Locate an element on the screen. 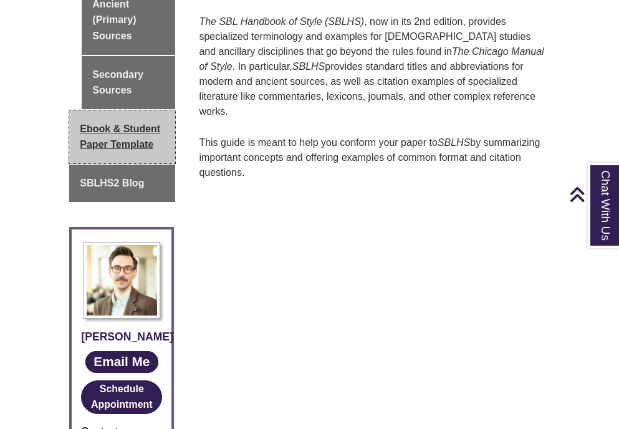 This screenshot has width=619, height=429. img: Profile Photo is located at coordinates (122, 280).